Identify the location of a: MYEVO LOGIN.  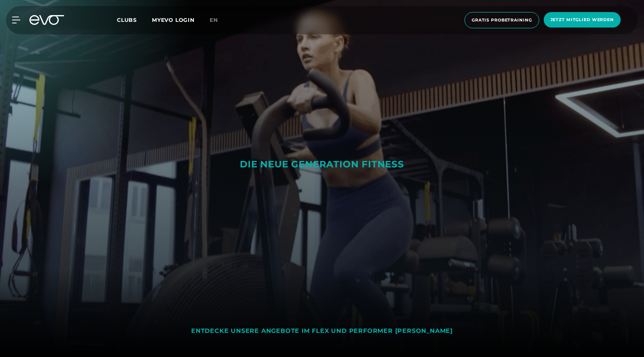
(173, 20).